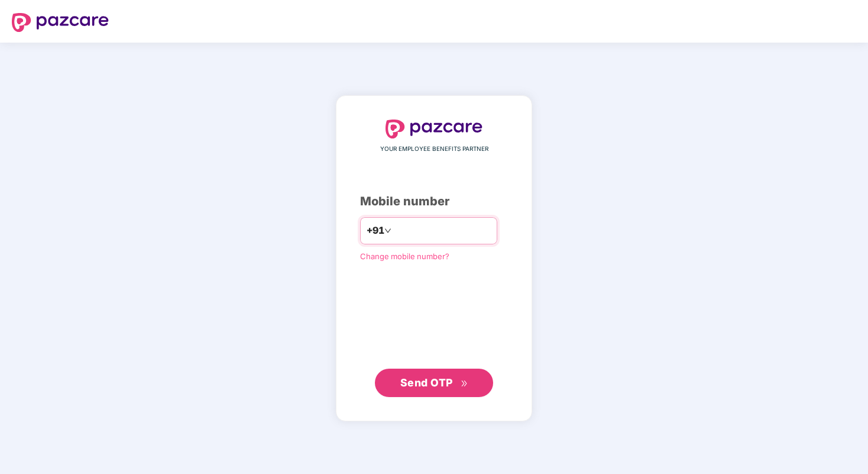 The width and height of the screenshot is (868, 474). Describe the element at coordinates (404, 256) in the screenshot. I see `span: Change mobile number?` at that location.